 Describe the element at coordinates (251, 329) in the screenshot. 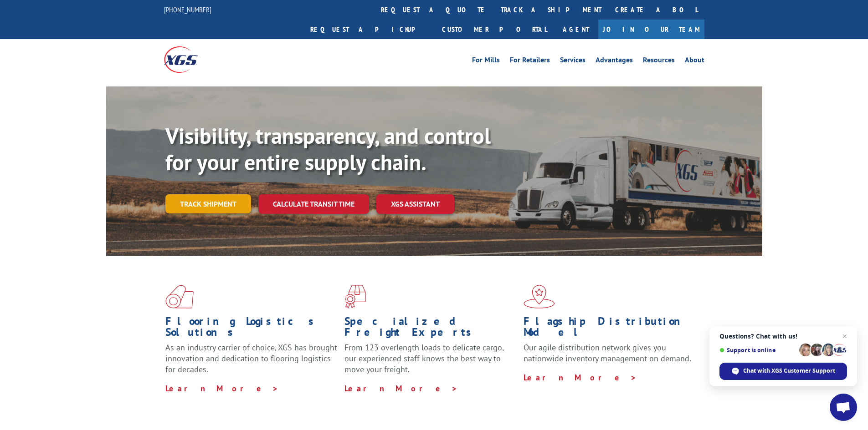

I see `h1: Flooring Logistics Solutions` at that location.